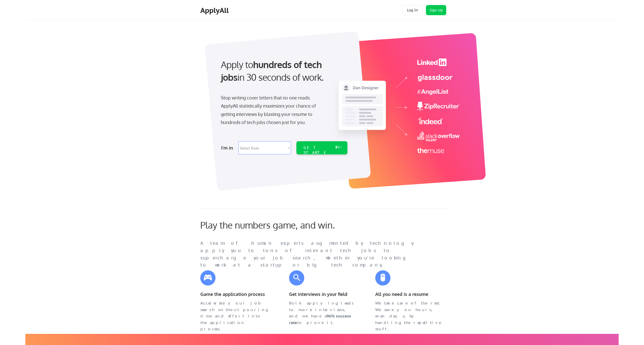  Describe the element at coordinates (234, 294) in the screenshot. I see `div: Game the application process` at that location.